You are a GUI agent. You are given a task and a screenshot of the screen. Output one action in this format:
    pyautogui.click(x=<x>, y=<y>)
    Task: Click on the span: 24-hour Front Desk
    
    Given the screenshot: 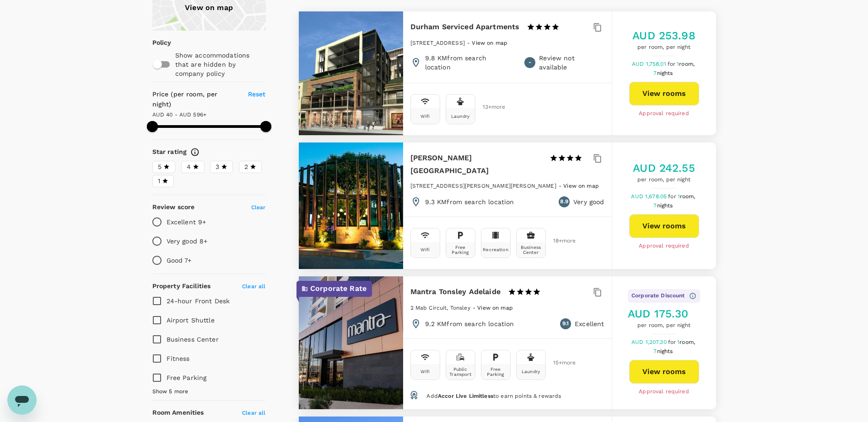 What is the action you would take?
    pyautogui.click(x=198, y=301)
    